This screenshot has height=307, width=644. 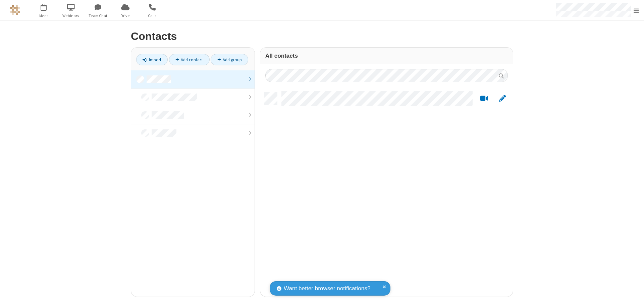 What do you see at coordinates (98, 16) in the screenshot?
I see `span: Team Chat` at bounding box center [98, 16].